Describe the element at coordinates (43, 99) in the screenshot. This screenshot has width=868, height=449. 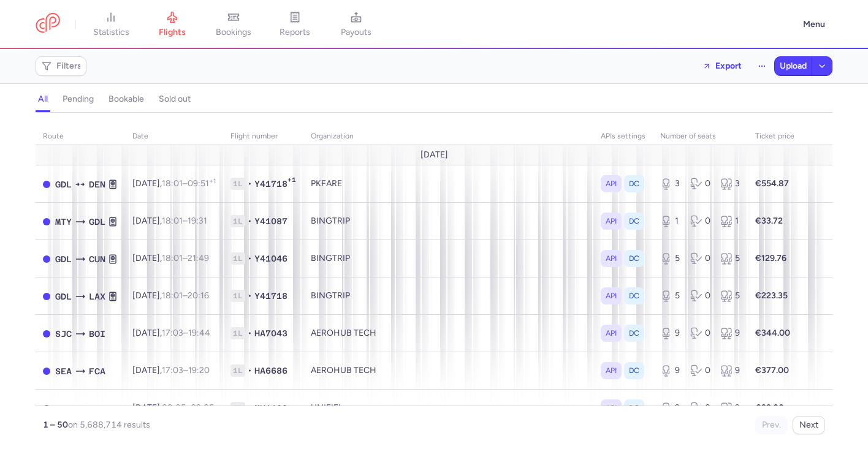
I see `h4: all` at that location.